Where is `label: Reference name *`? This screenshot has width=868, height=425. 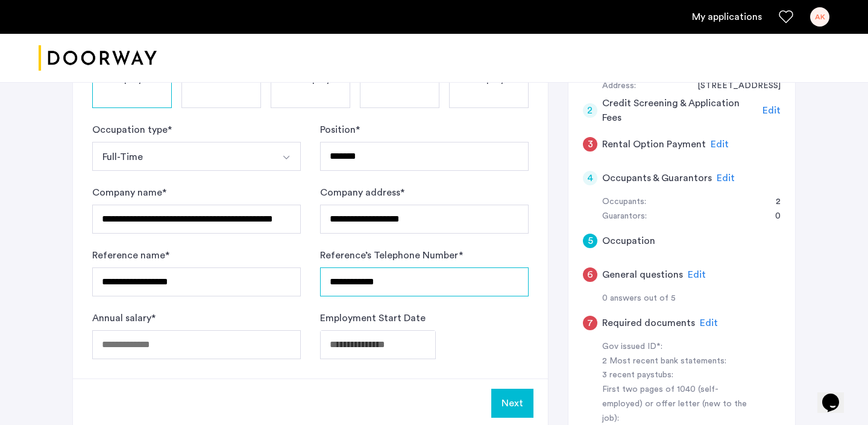
label: Reference name * is located at coordinates (131, 255).